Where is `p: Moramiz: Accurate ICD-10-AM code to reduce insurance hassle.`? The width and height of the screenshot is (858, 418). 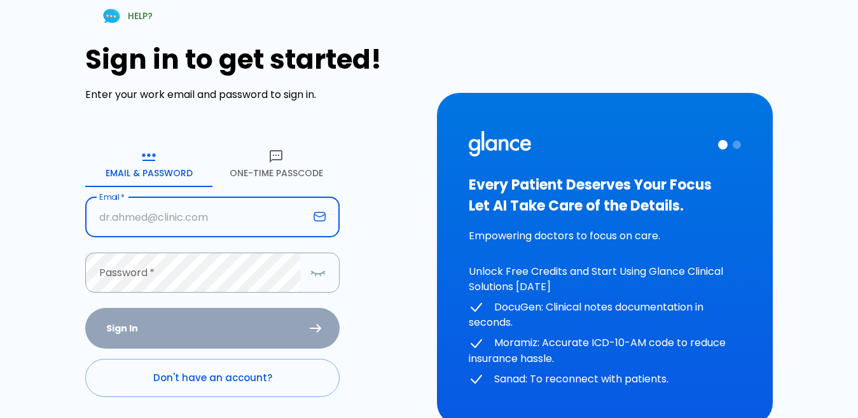
p: Moramiz: Accurate ICD-10-AM code to reduce insurance hassle. is located at coordinates (605, 351).